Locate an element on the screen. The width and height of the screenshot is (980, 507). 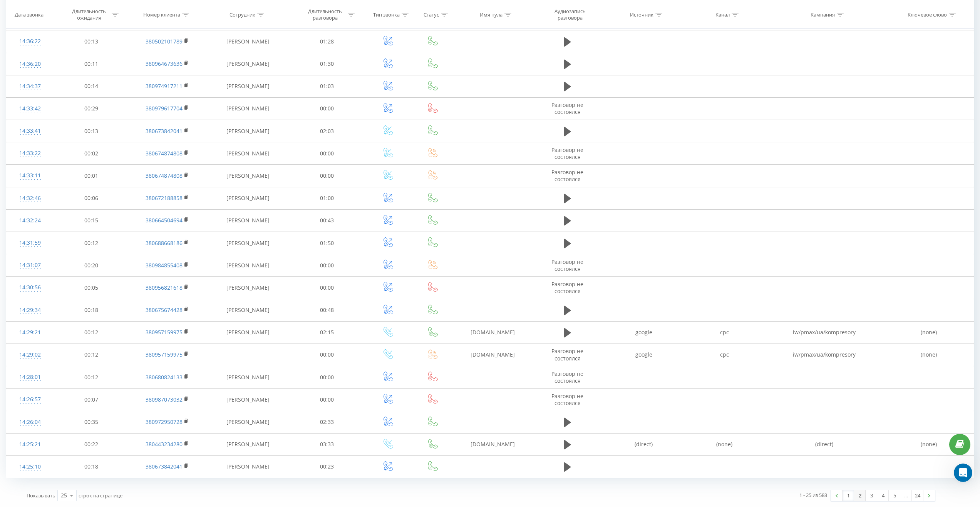
td: 01:00 is located at coordinates (327, 198).